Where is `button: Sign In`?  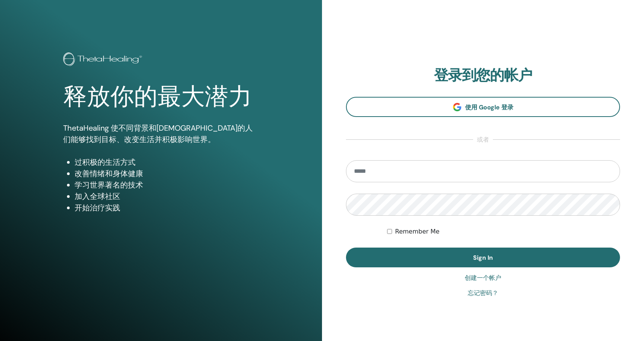 button: Sign In is located at coordinates (483, 257).